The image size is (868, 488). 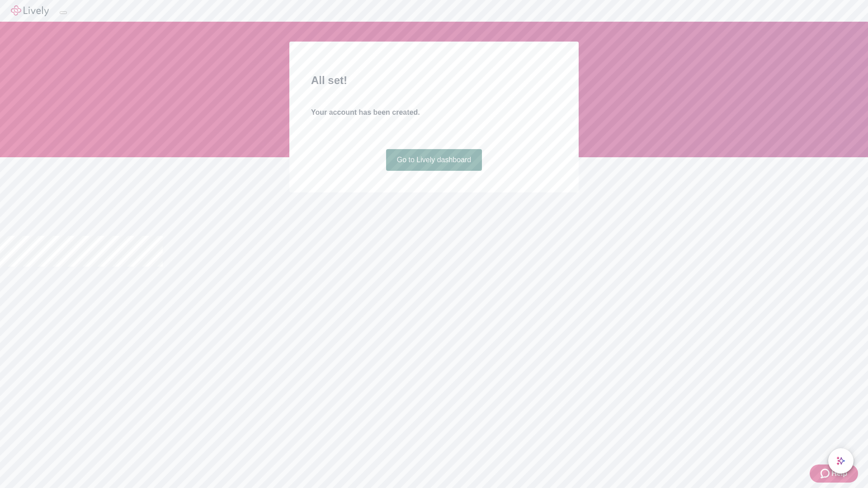 I want to click on button: Log out, so click(x=63, y=13).